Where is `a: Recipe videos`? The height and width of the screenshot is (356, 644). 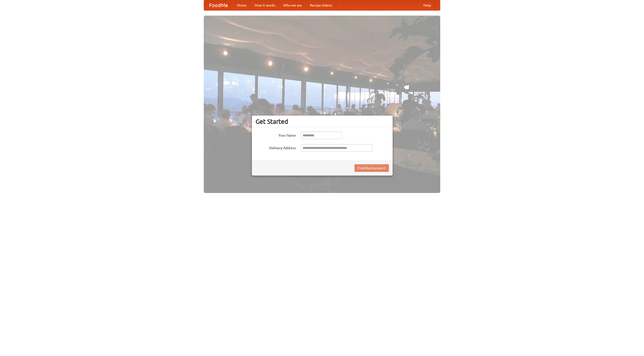 a: Recipe videos is located at coordinates (321, 5).